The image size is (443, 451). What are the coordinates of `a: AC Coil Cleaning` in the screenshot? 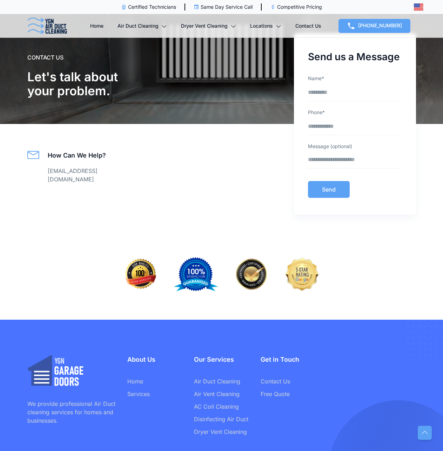 It's located at (216, 407).